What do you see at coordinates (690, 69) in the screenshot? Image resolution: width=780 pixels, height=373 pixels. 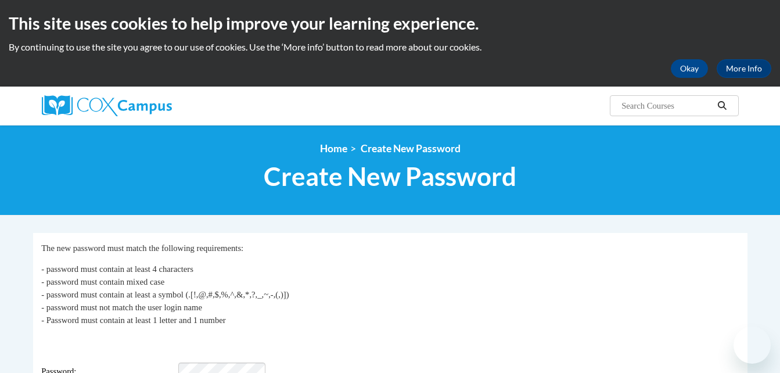 I see `button: Okay` at bounding box center [690, 69].